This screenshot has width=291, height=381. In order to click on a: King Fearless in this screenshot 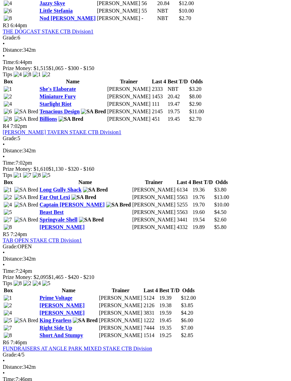, I will do `click(55, 320)`.